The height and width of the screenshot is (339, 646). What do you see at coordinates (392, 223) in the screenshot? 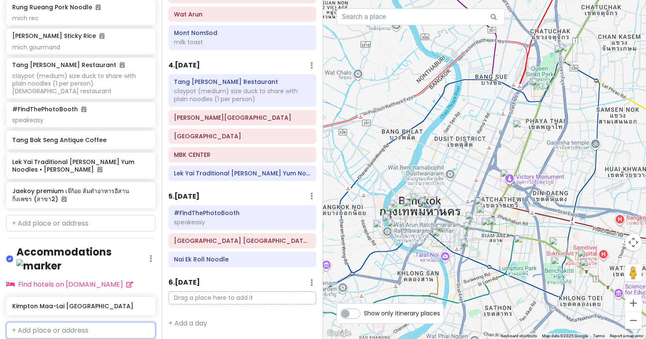
I see `div: Tah Tian` at bounding box center [392, 223].